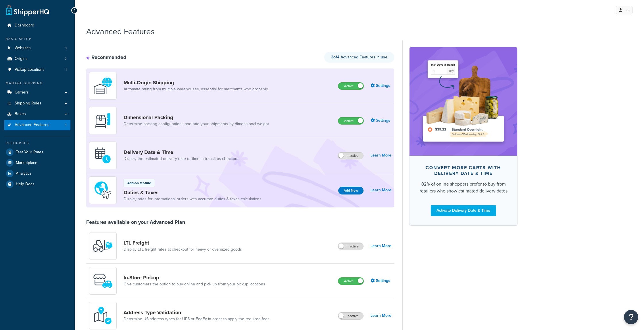 The height and width of the screenshot is (330, 644). Describe the element at coordinates (37, 103) in the screenshot. I see `li: Shipping Rules` at that location.